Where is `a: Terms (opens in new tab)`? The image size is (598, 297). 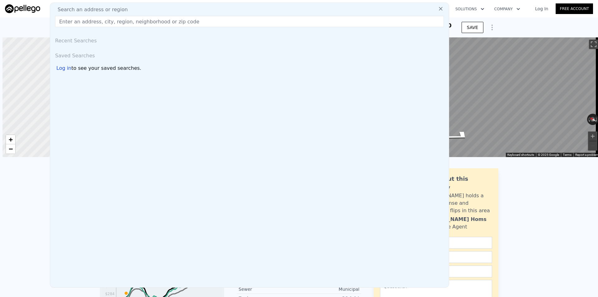 a: Terms (opens in new tab) is located at coordinates (568, 155).